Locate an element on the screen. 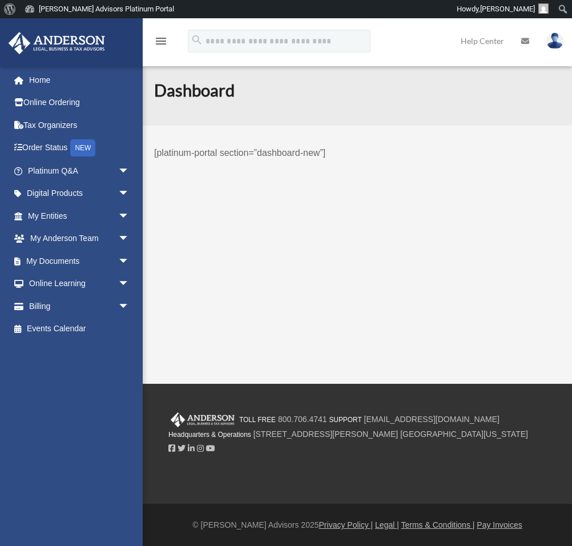 This screenshot has width=572, height=546. div: NEW is located at coordinates (83, 148).